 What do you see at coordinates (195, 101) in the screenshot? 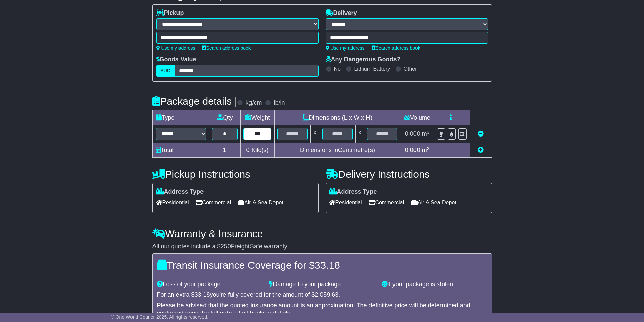
I see `h4: Package details |` at bounding box center [195, 101].